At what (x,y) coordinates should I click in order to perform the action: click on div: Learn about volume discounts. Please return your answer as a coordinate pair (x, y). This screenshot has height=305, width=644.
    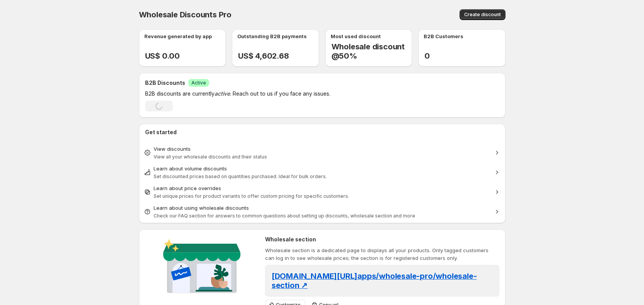
    Looking at the image, I should click on (322, 168).